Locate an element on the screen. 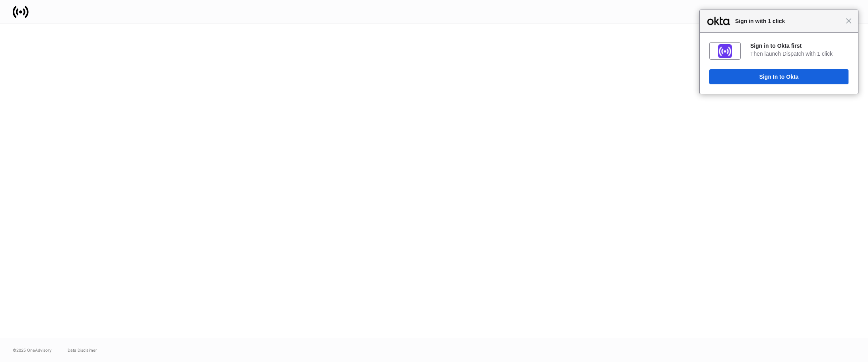 Image resolution: width=868 pixels, height=362 pixels. div: Sign in to Okta first is located at coordinates (799, 46).